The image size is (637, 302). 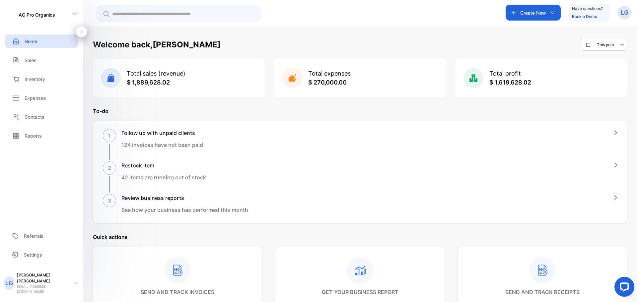 I want to click on p: 124 invoices have not been paid, so click(x=162, y=145).